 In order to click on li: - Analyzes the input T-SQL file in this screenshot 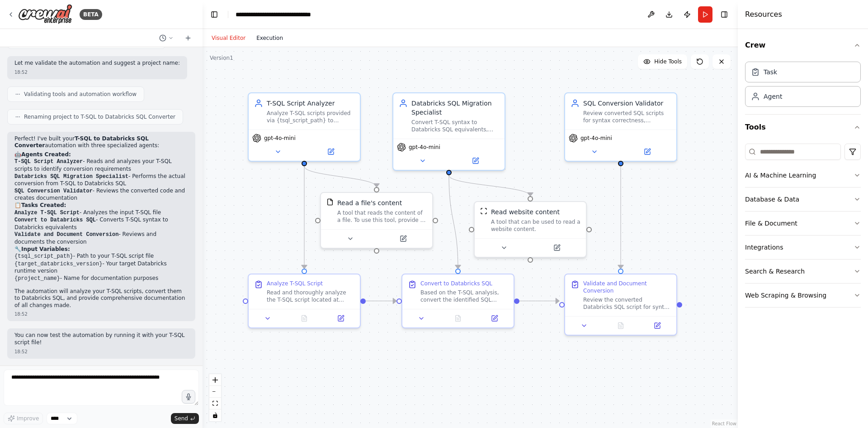, I will do `click(101, 213)`.